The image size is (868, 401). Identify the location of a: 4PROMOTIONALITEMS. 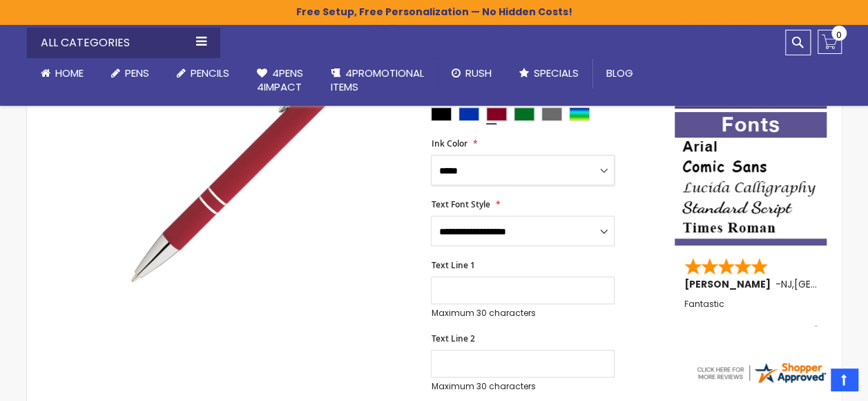
(377, 80).